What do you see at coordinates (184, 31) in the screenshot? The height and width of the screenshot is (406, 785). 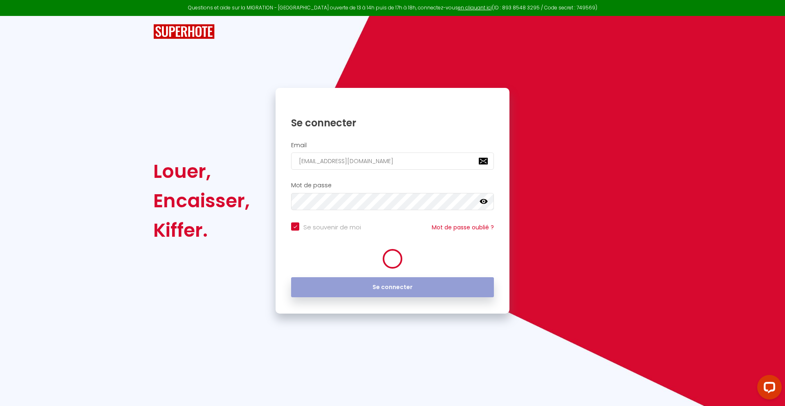 I see `img: SuperHote logo` at bounding box center [184, 31].